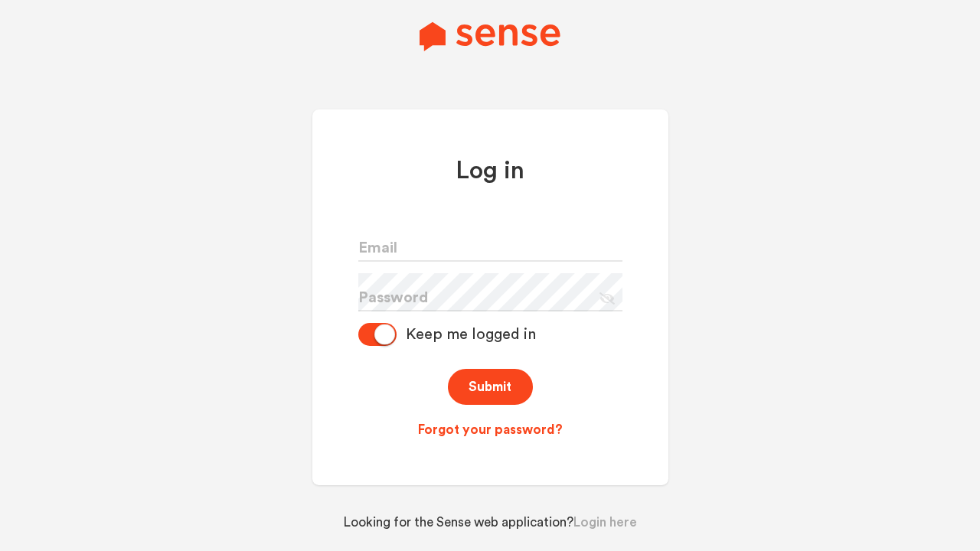  What do you see at coordinates (490, 36) in the screenshot?
I see `img: Sense Logo` at bounding box center [490, 36].